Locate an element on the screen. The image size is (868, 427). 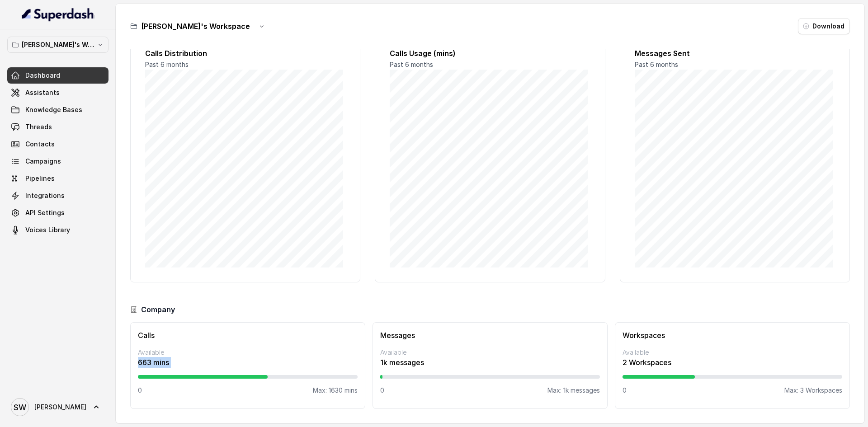
h3: Company is located at coordinates (158, 310).